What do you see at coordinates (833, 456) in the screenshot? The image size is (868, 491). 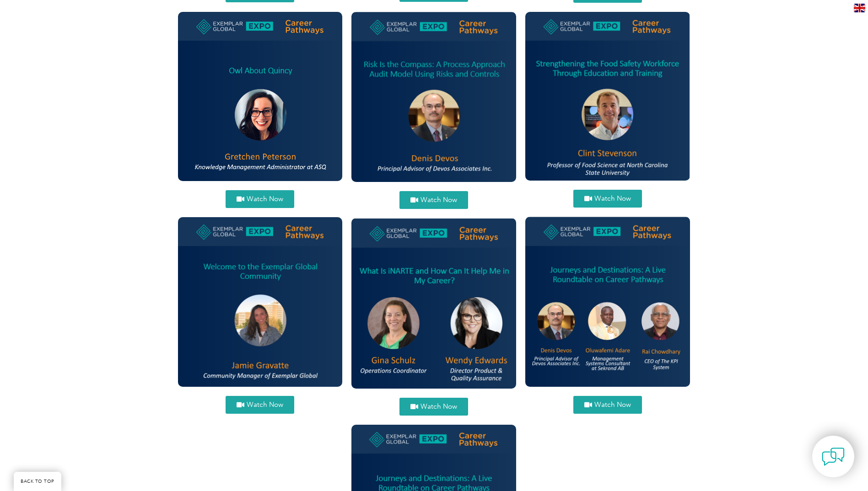 I see `img: contact-chat.png` at bounding box center [833, 456].